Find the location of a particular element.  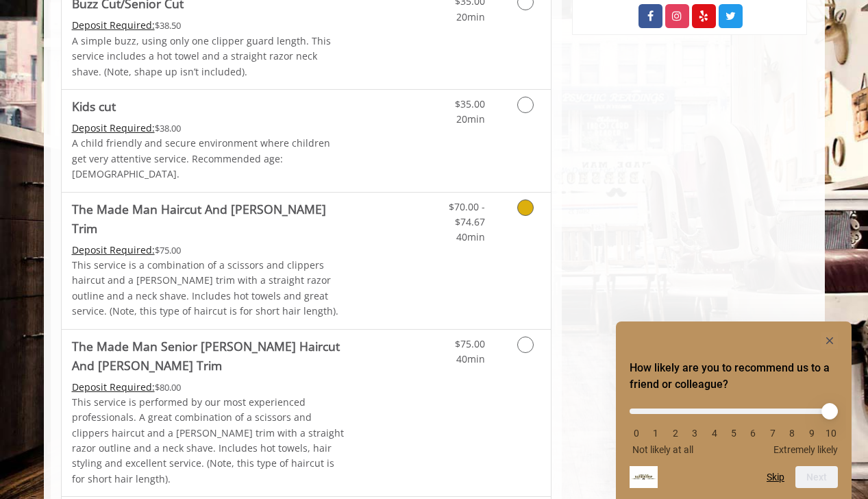

div: $75.00 is located at coordinates (210, 250).